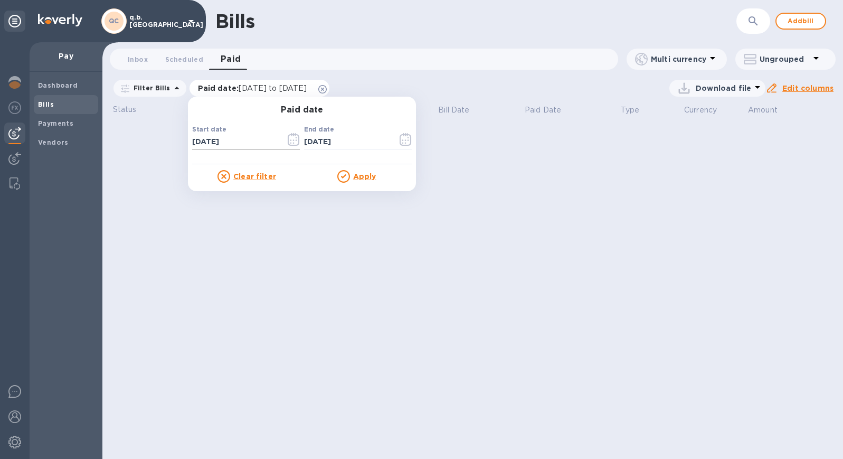 The height and width of the screenshot is (459, 843). I want to click on p: Currency, so click(701, 110).